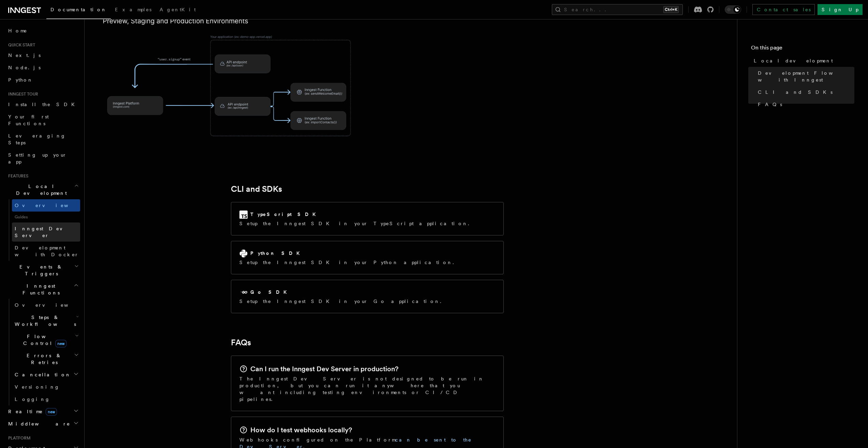 The image size is (868, 448). I want to click on span: Python, so click(21, 80).